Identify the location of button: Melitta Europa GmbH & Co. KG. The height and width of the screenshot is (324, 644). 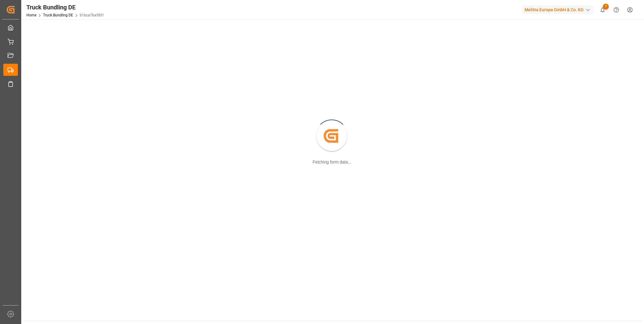
(559, 10).